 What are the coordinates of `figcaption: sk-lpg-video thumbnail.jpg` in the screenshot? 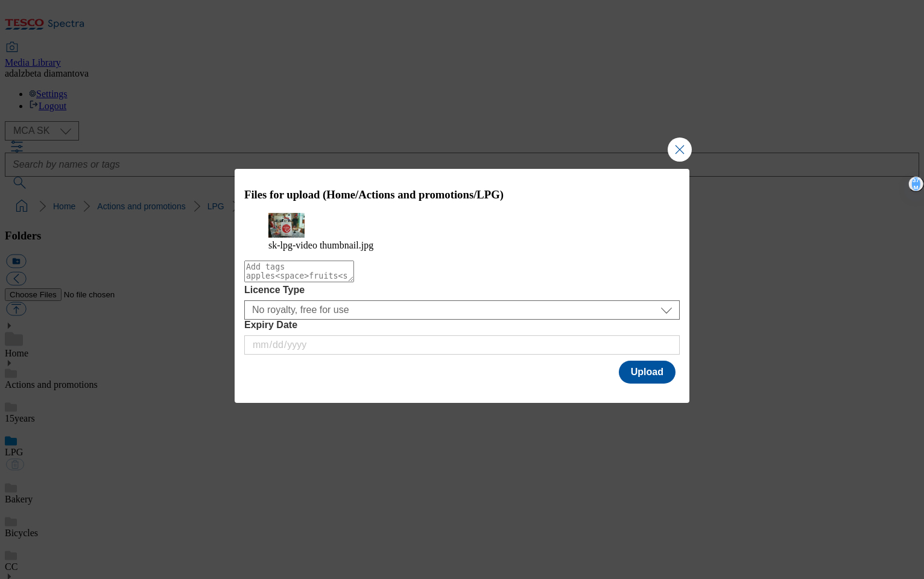 It's located at (462, 245).